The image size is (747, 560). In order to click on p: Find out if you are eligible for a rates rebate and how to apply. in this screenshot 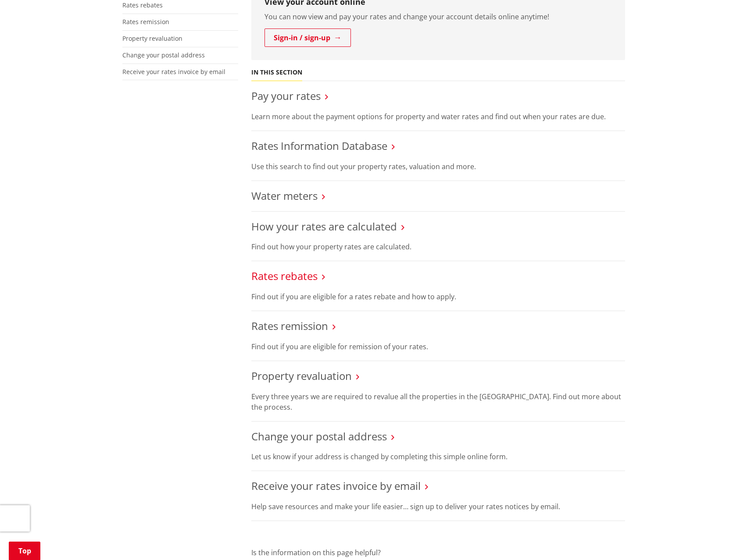, I will do `click(438, 296)`.